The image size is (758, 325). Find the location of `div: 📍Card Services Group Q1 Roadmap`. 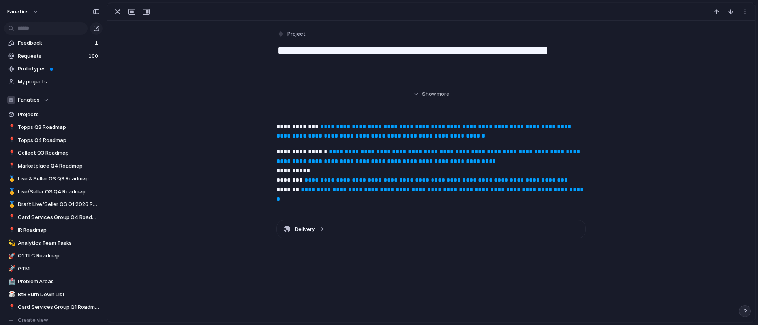

div: 📍Card Services Group Q1 Roadmap is located at coordinates (53, 307).